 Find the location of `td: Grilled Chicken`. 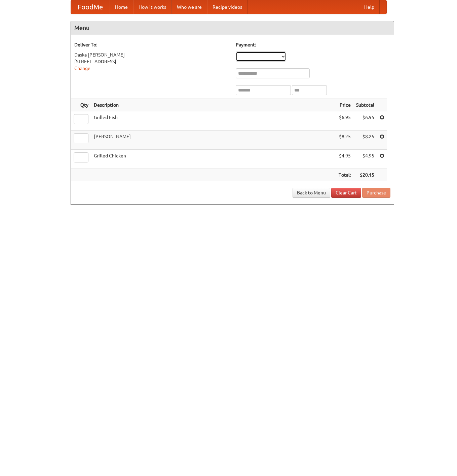

td: Grilled Chicken is located at coordinates (213, 159).